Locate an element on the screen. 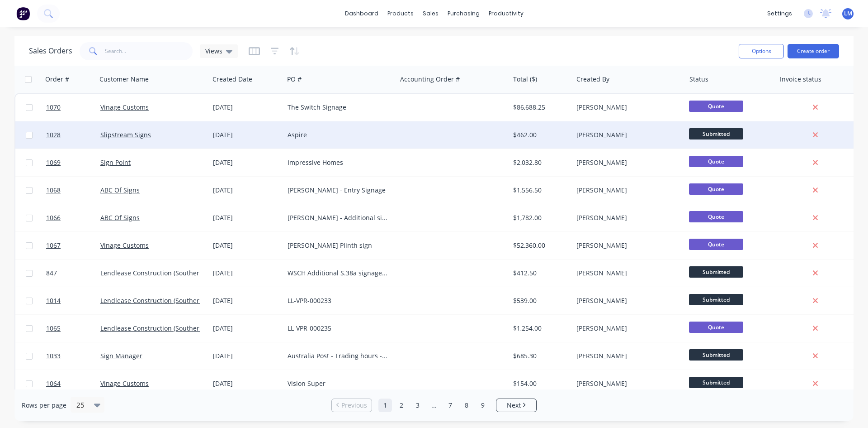 The width and height of the screenshot is (868, 428). span: 1033 is located at coordinates (54, 356).